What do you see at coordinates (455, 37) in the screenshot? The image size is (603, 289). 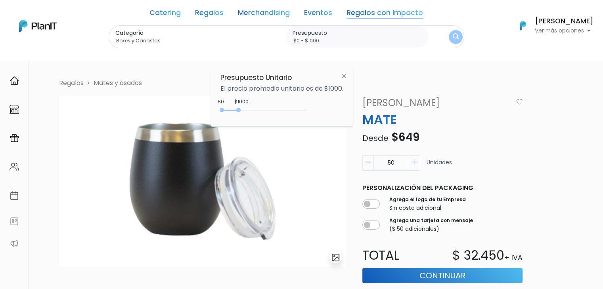 I see `img: search_button-432b6d5273f82d61273b3651a40e1bd1b912527efae98b1b7a1b2c0702e16a8d.svg` at bounding box center [455, 37].